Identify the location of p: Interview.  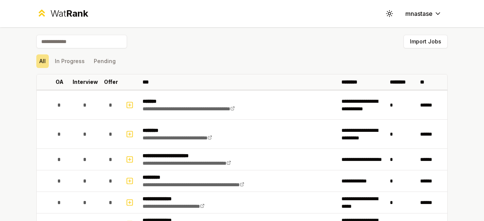
(85, 82).